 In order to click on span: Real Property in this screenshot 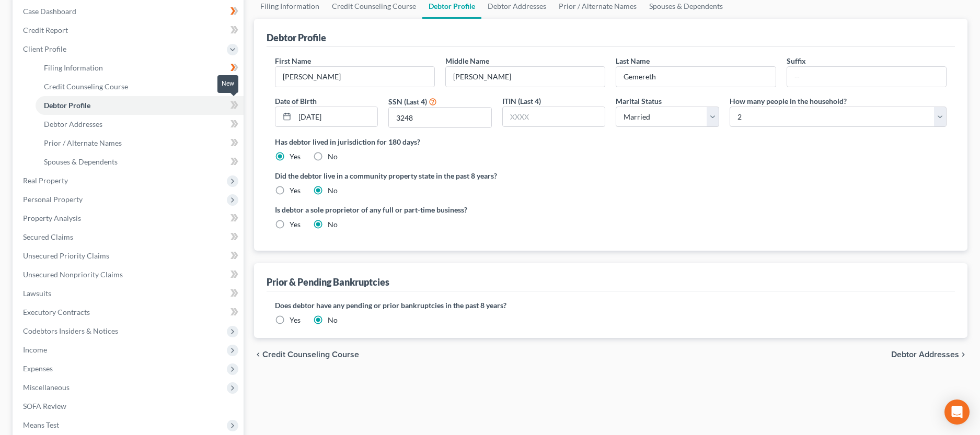, I will do `click(46, 180)`.